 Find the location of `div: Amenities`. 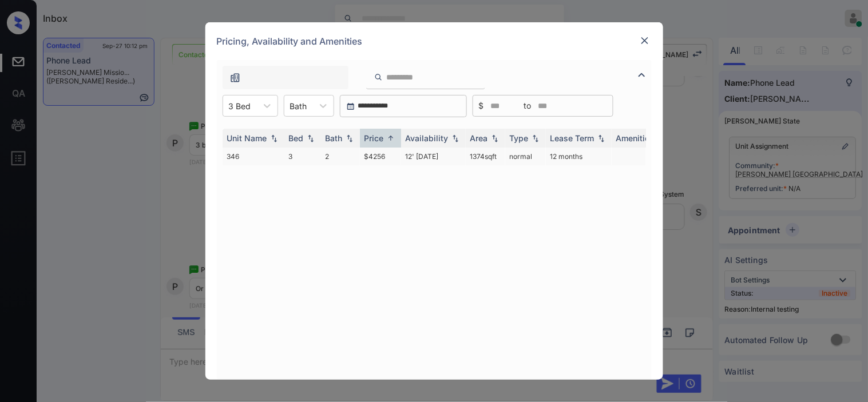

div: Amenities is located at coordinates (635, 137).